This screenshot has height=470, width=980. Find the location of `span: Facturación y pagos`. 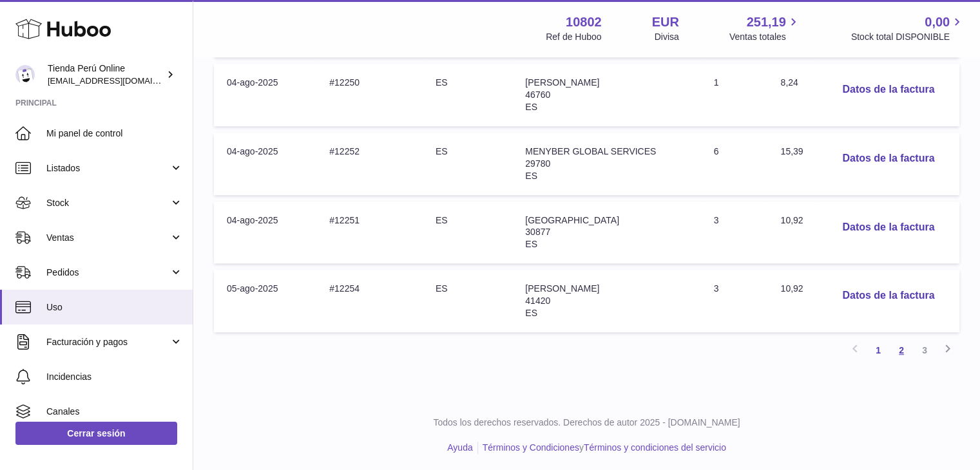

span: Facturación y pagos is located at coordinates (108, 342).